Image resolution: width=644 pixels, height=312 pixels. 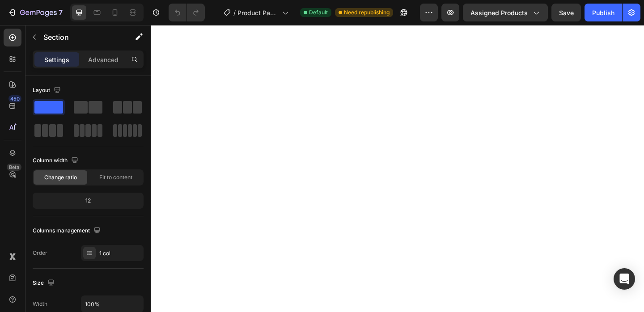 What do you see at coordinates (103, 59) in the screenshot?
I see `p: Advanced` at bounding box center [103, 59].